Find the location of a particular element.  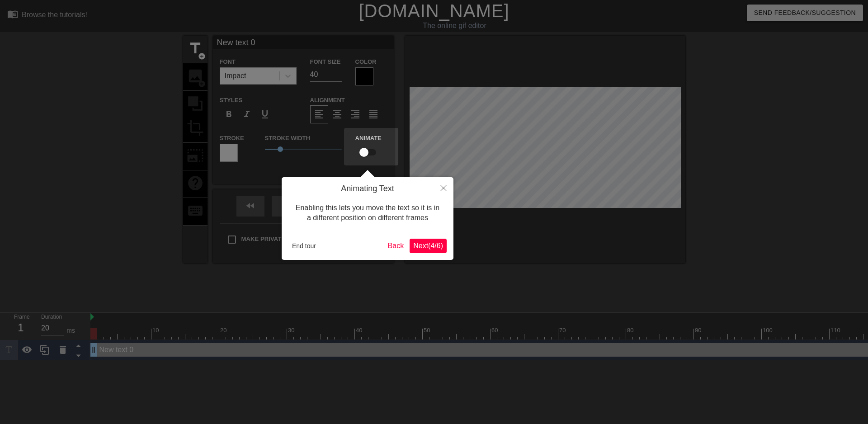

div: Enabling this lets you move the text so it is in a different position on different frames is located at coordinates (368, 213).